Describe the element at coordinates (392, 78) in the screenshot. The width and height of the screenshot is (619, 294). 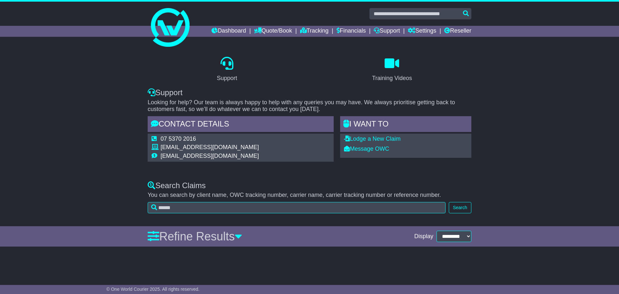
I see `div: Training Videos` at that location.